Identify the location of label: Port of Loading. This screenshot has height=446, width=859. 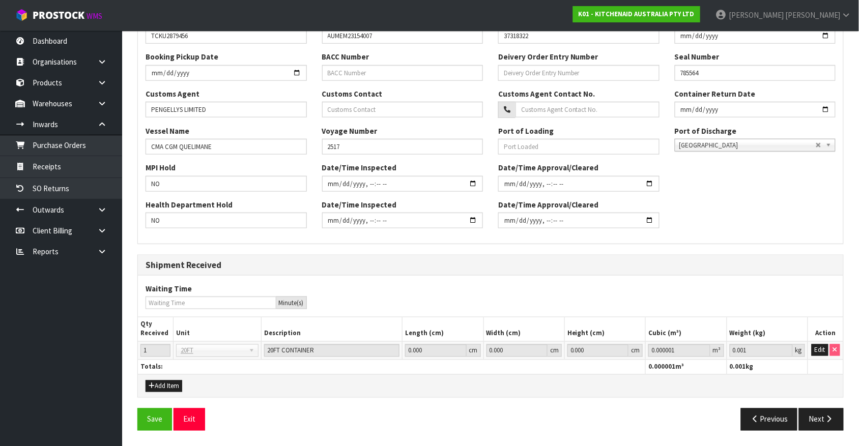
(526, 131).